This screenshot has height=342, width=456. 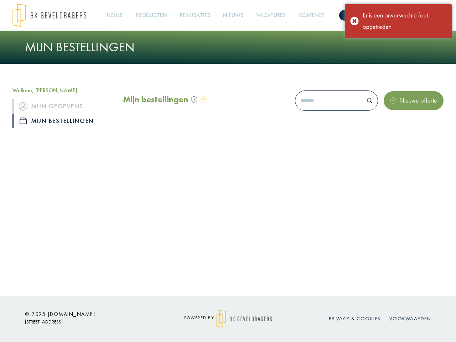 I want to click on img: search.svg, so click(x=370, y=100).